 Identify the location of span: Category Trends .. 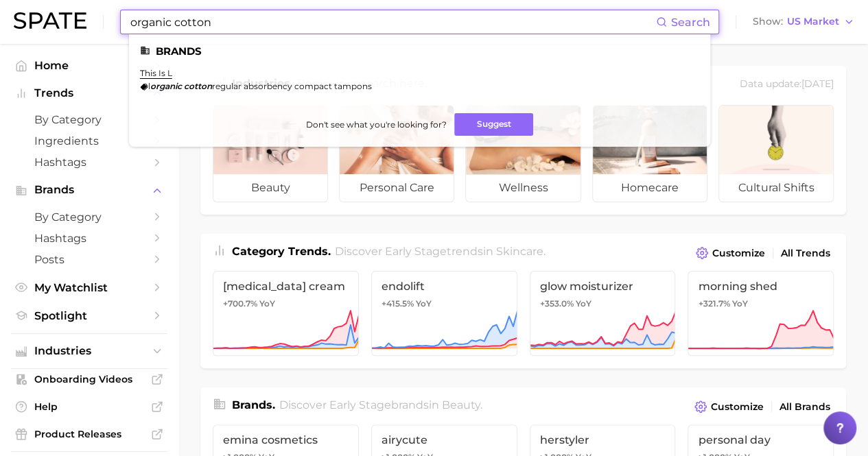
(281, 252).